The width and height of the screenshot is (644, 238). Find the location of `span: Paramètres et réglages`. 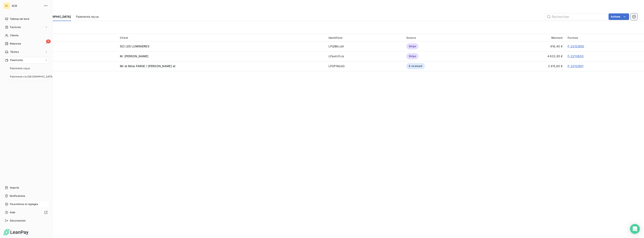

span: Paramètres et réglages is located at coordinates (24, 205).